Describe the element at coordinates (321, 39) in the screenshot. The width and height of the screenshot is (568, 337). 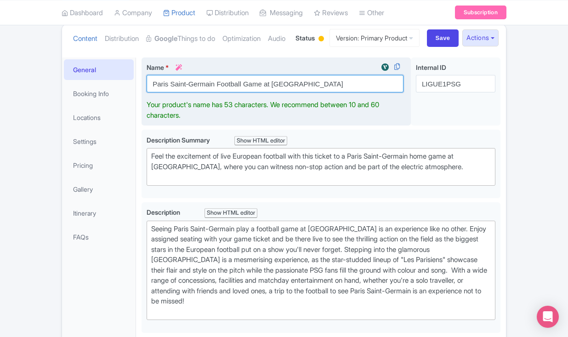
I see `div: Building` at that location.